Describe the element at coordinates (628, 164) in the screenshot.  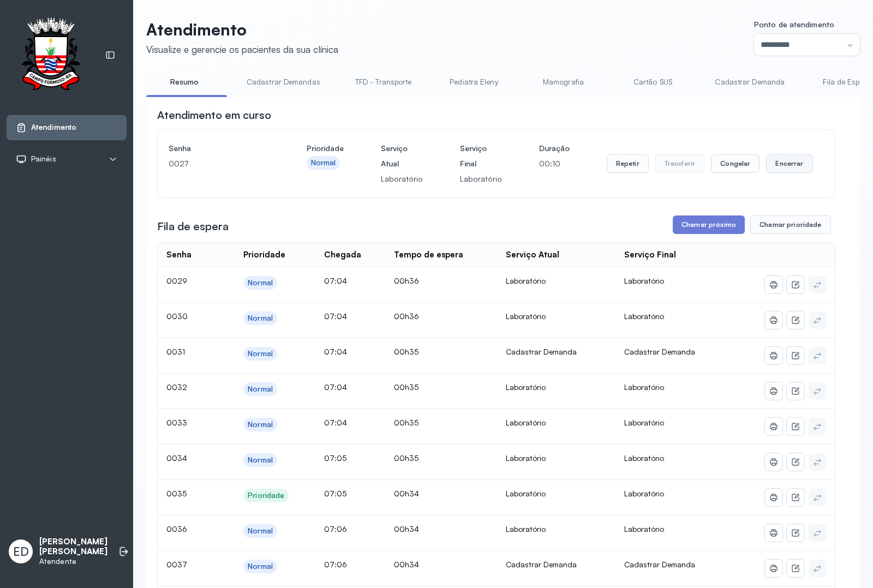
I see `button: Repetir` at that location.